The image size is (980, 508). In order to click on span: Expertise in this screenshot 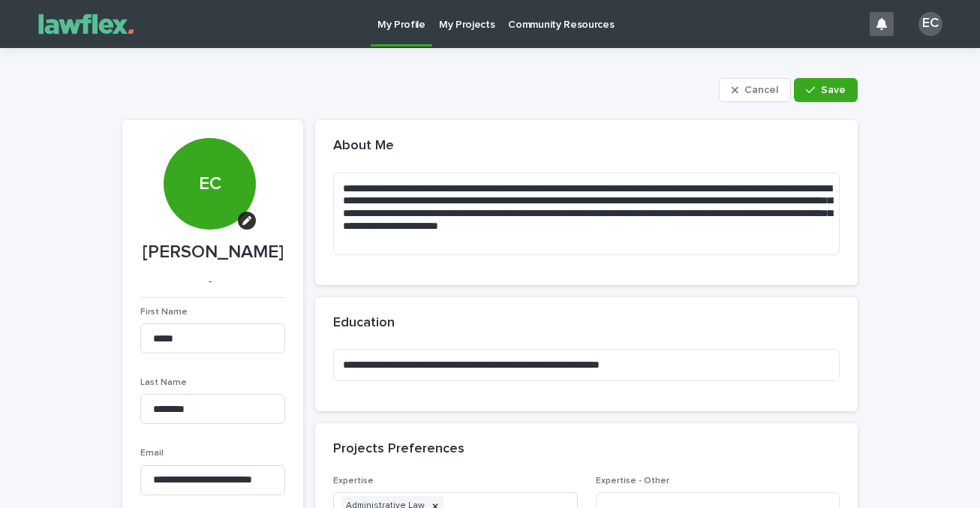, I will do `click(353, 481)`.